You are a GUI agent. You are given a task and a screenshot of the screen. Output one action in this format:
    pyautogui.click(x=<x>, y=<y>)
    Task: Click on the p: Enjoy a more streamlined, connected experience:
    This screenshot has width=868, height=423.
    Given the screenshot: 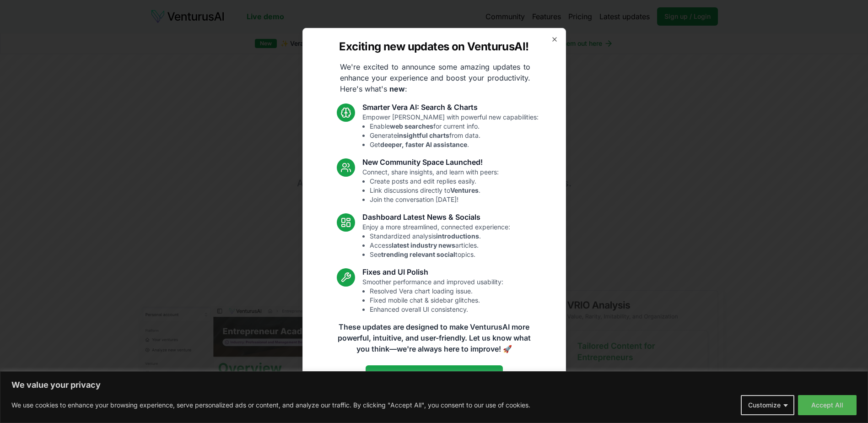 What is the action you would take?
    pyautogui.click(x=436, y=241)
    